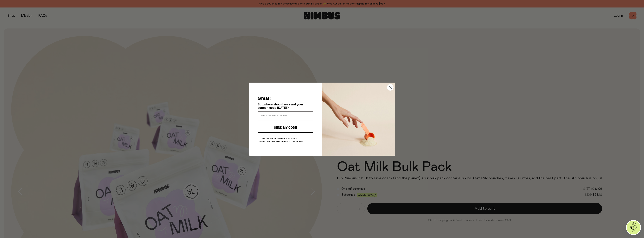 The height and width of the screenshot is (238, 644). Describe the element at coordinates (358, 119) in the screenshot. I see `img: c0d45117-8e62-4a02-9742-374a5db49d45.jpeg` at that location.